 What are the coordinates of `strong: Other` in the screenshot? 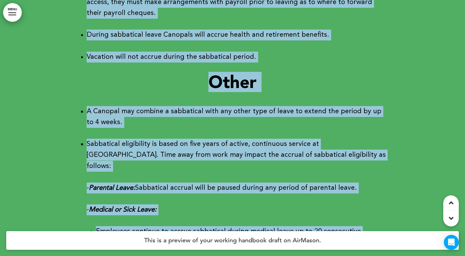 It's located at (233, 82).